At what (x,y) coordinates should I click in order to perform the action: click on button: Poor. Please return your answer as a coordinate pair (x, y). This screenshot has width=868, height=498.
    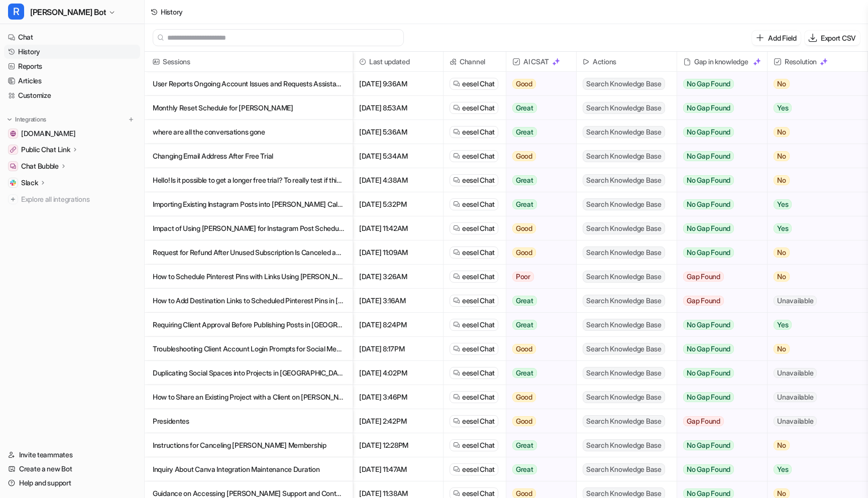
    Looking at the image, I should click on (538, 277).